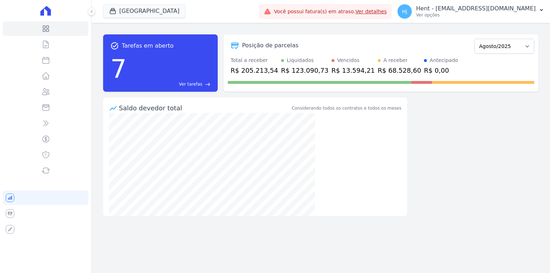 This screenshot has height=273, width=550. Describe the element at coordinates (305, 70) in the screenshot. I see `div: R$ 123.090,73` at that location.